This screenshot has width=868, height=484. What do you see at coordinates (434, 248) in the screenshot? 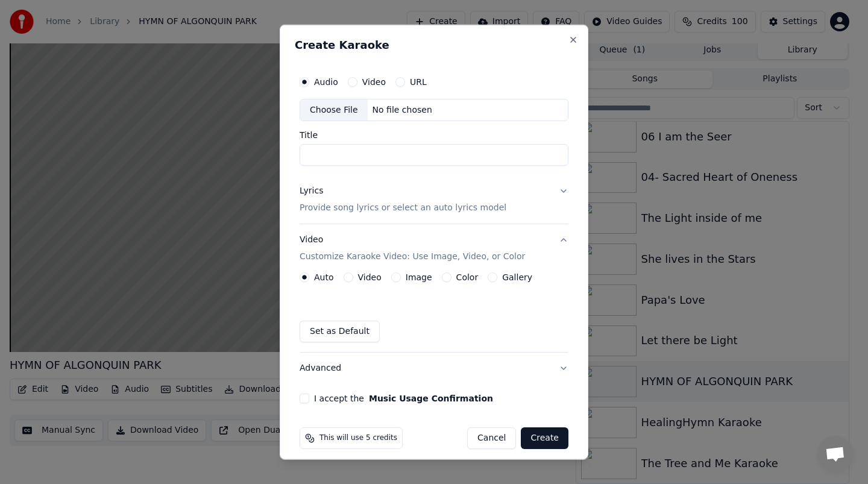
I see `button: VideoCustomize Karaoke Video: Use Image, Video, or Color` at bounding box center [434, 248].